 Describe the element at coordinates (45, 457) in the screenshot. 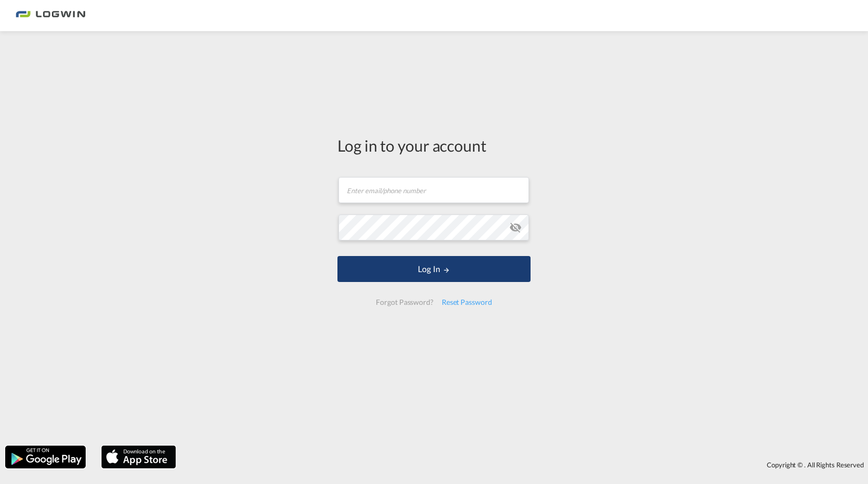

I see `img: google.png` at that location.